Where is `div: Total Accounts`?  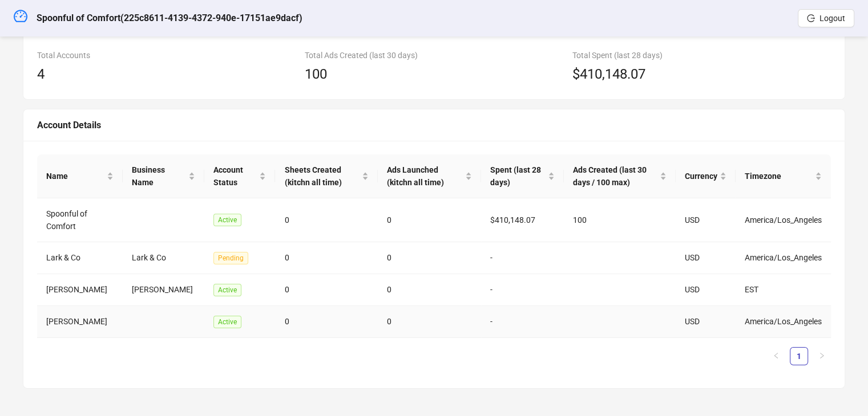
div: Total Accounts is located at coordinates (166, 55).